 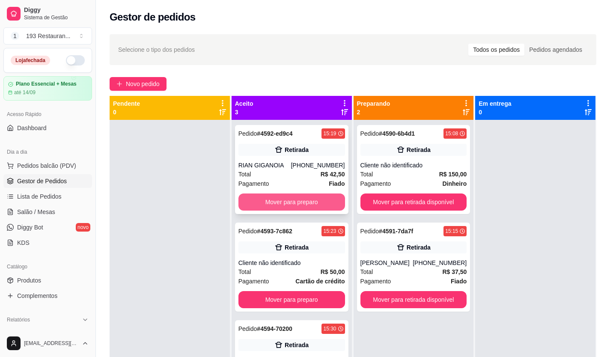 I want to click on div: Acesso Rápido, so click(x=48, y=114).